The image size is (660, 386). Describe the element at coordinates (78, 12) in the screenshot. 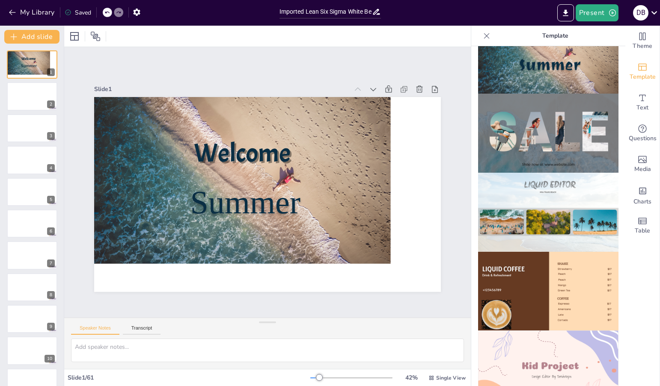

I see `div: Saved` at that location.